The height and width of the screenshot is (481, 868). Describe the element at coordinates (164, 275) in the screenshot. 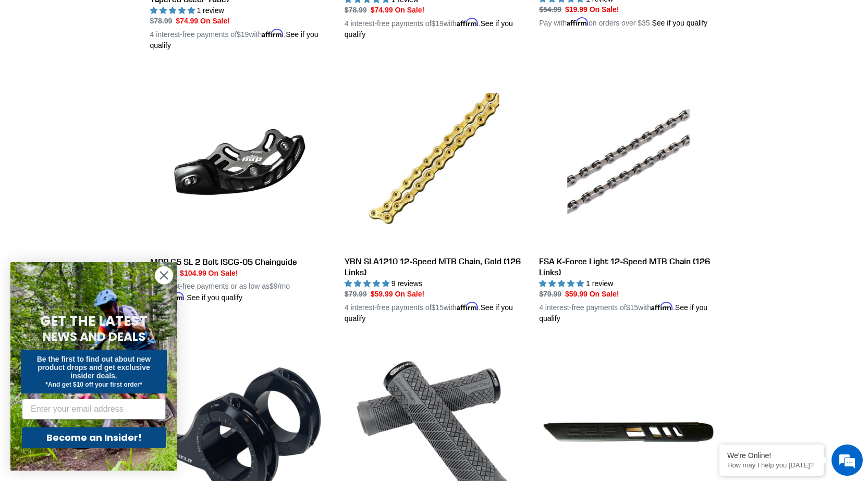

I see `button: Close dialog` at that location.